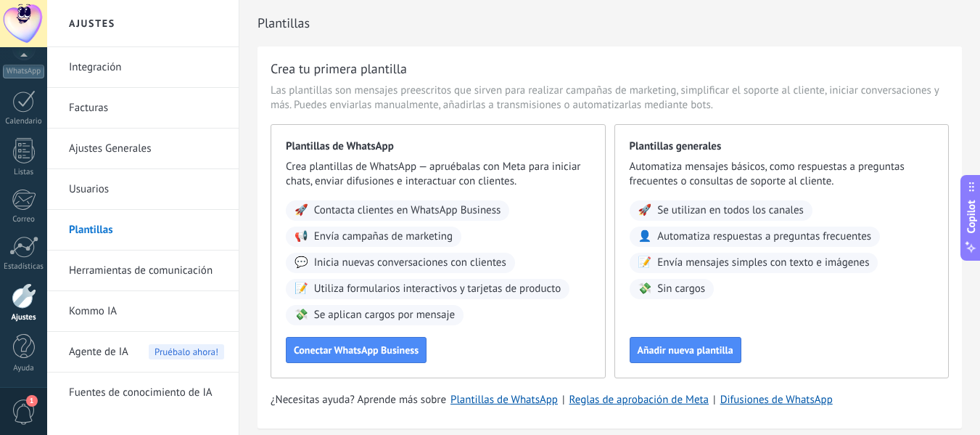  What do you see at coordinates (971, 216) in the screenshot?
I see `span: Copilot` at bounding box center [971, 216].